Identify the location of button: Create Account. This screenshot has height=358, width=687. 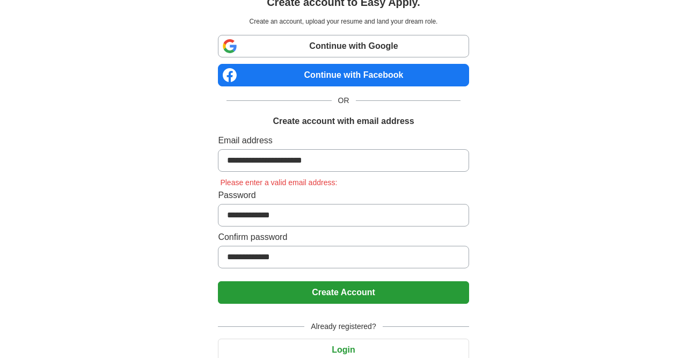
(343, 293).